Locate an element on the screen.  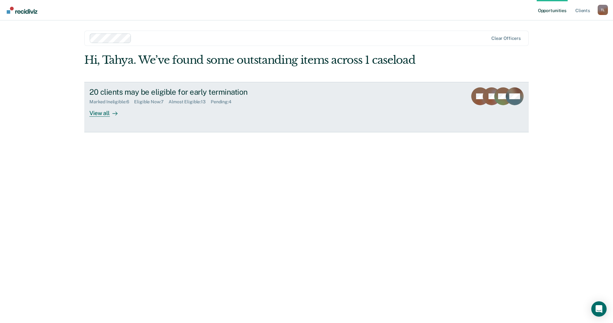
div: View all is located at coordinates (107, 110).